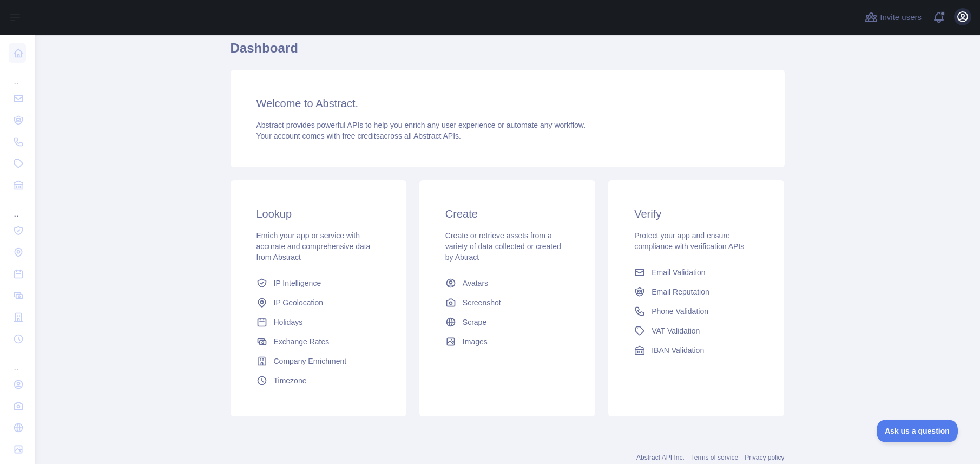 This screenshot has height=464, width=980. I want to click on span: Invite users, so click(900, 17).